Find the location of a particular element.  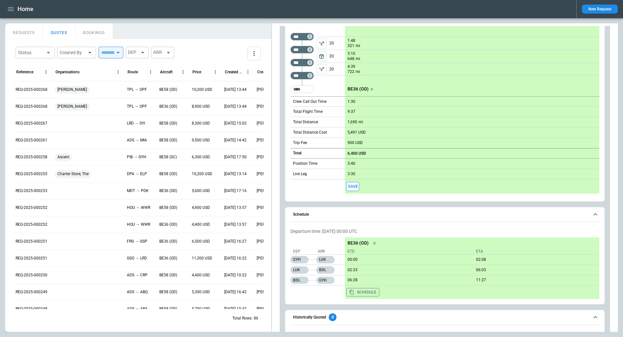

p: ADS → MIA is located at coordinates (137, 140).